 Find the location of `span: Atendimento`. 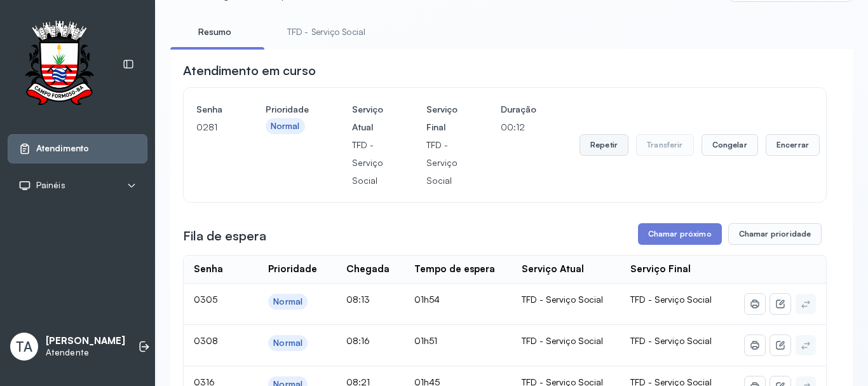

span: Atendimento is located at coordinates (62, 148).